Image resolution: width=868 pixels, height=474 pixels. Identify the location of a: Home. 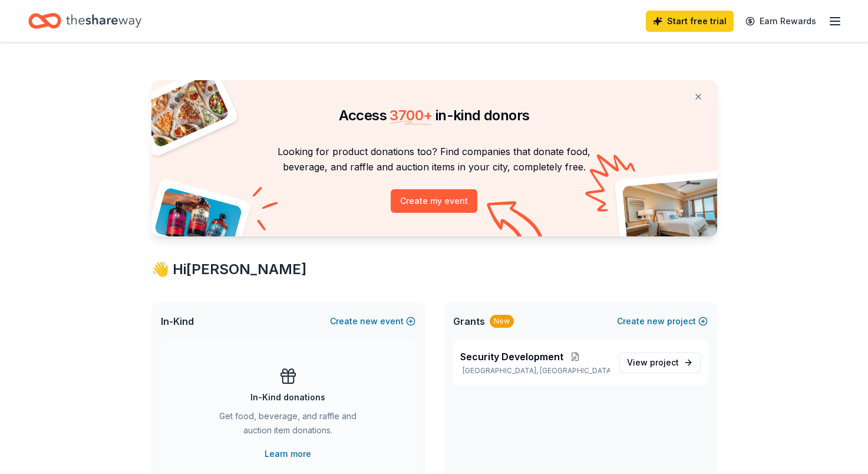
(85, 21).